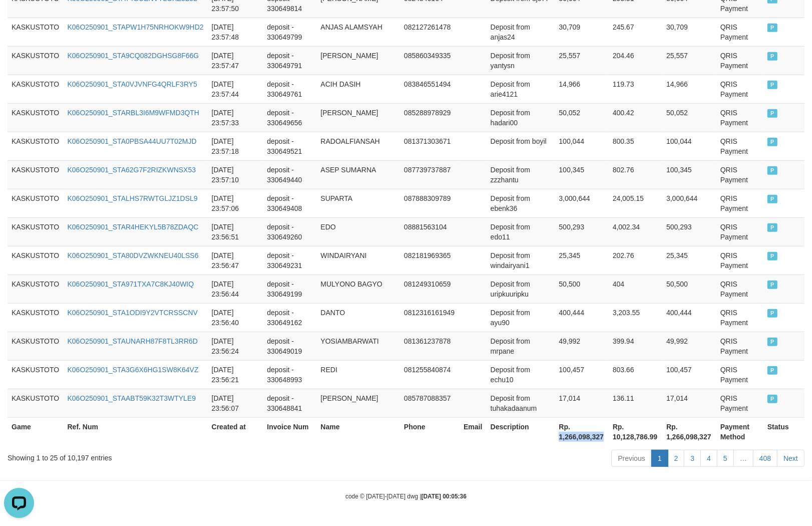 This screenshot has width=812, height=526. Describe the element at coordinates (631, 458) in the screenshot. I see `a: Previous` at that location.